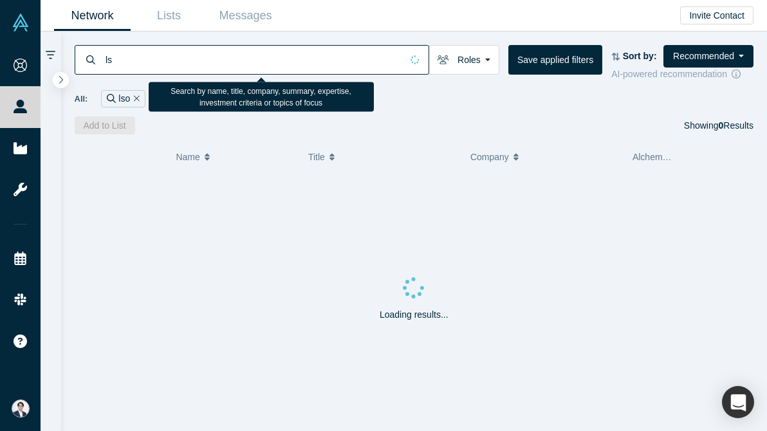 The image size is (767, 431). Describe the element at coordinates (235, 157) in the screenshot. I see `button: Name` at that location.